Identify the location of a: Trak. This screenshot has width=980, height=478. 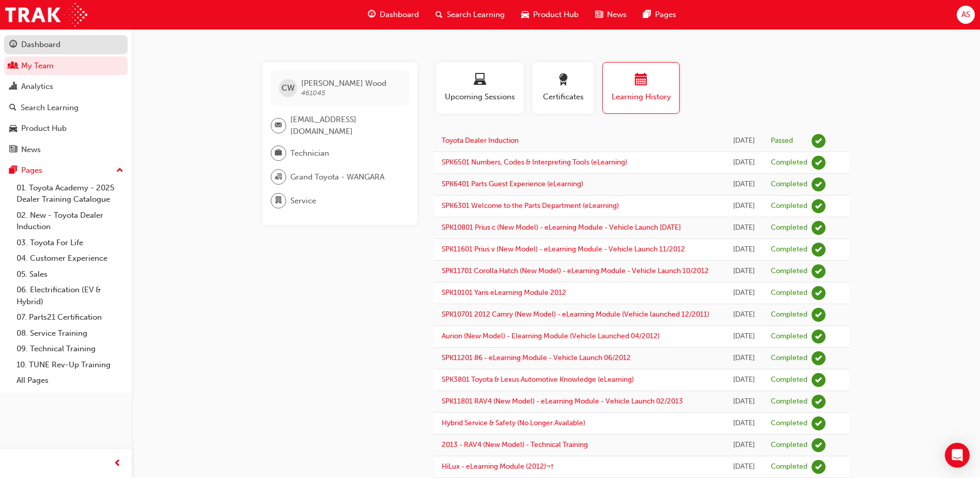
(46, 14).